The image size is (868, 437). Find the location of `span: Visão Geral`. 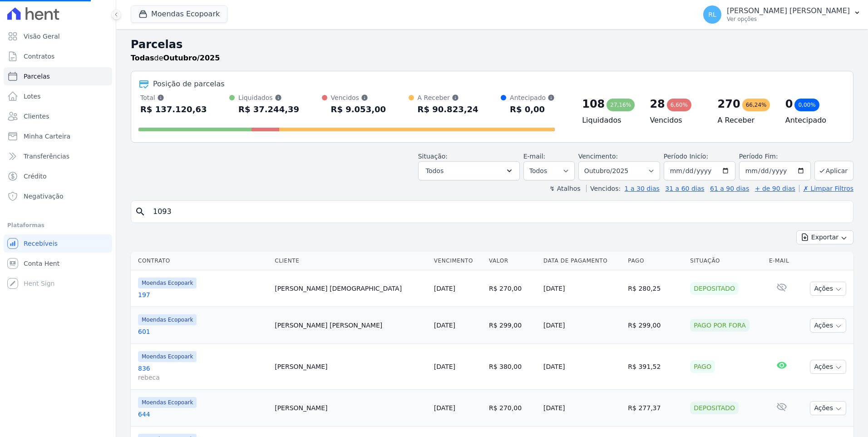

span: Visão Geral is located at coordinates (42, 37).